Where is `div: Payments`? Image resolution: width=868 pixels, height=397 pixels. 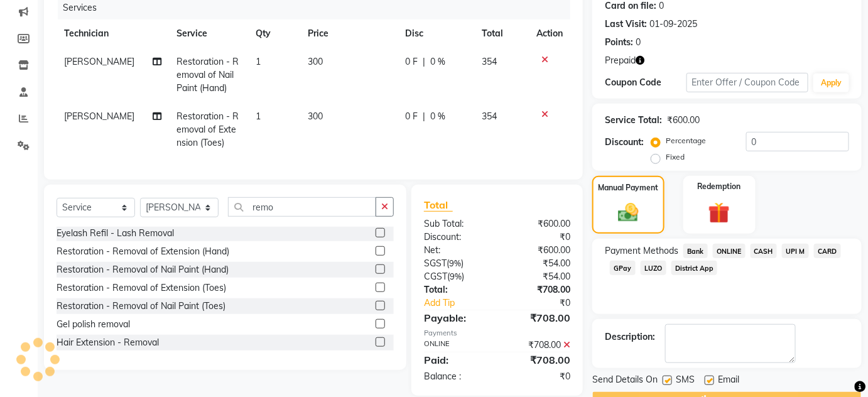
div: Payments is located at coordinates (497, 333).